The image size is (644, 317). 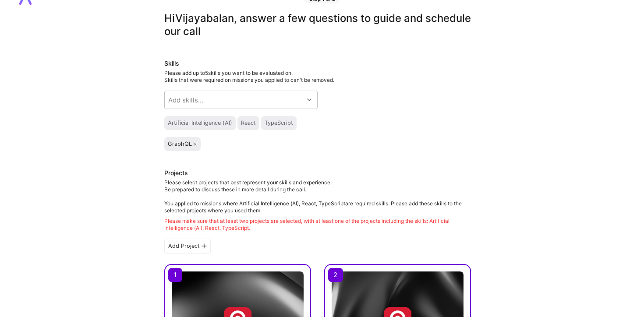 I want to click on div: Add Project, so click(x=188, y=246).